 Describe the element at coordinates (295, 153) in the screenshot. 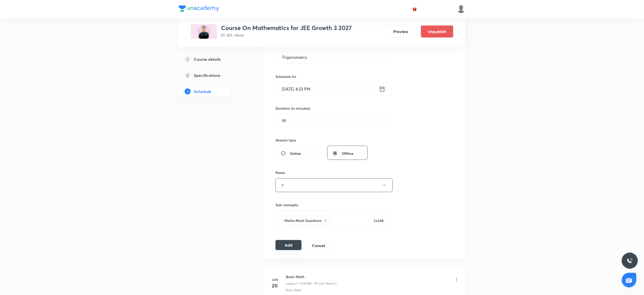

I see `span: Online` at that location.